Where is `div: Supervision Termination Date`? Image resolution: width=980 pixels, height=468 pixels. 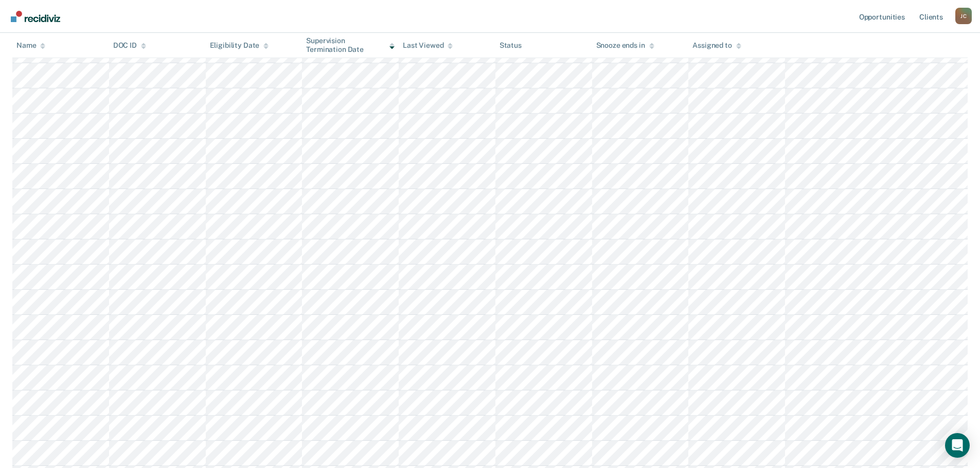
div: Supervision Termination Date is located at coordinates (350, 45).